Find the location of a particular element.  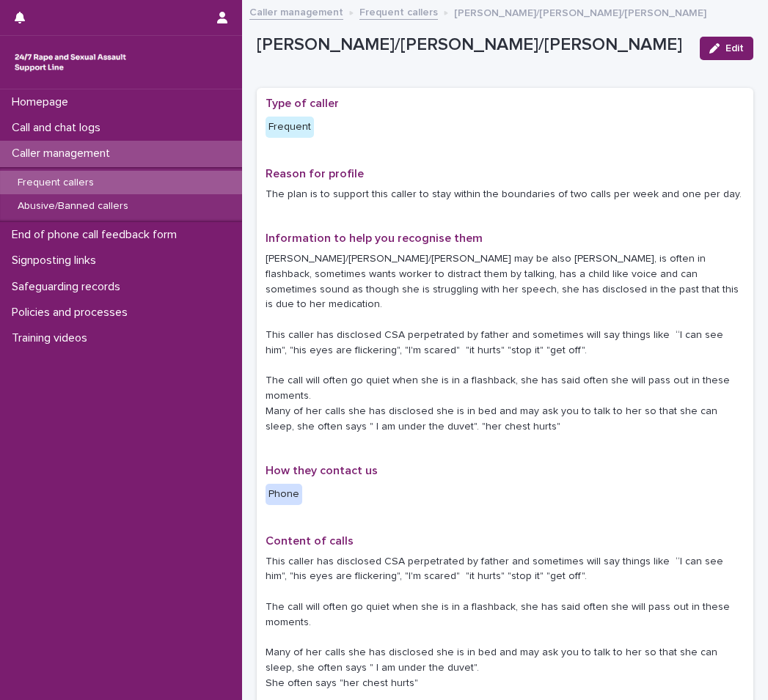

a: Frequent callers is located at coordinates (399, 11).